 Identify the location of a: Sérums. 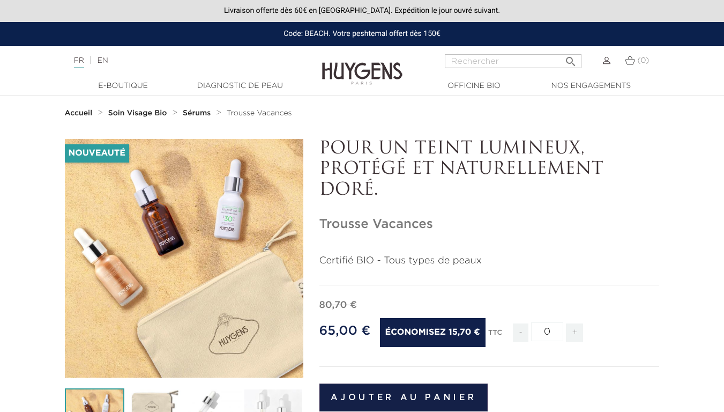
(198, 113).